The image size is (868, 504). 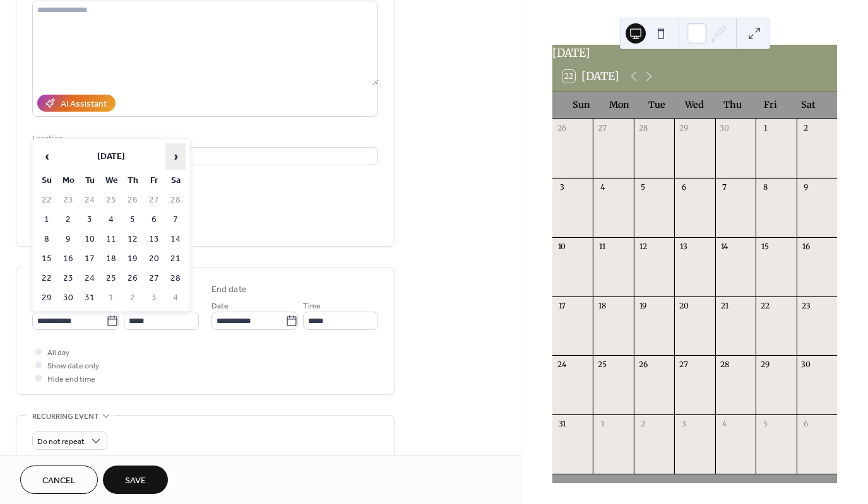 I want to click on td: 20, so click(x=154, y=259).